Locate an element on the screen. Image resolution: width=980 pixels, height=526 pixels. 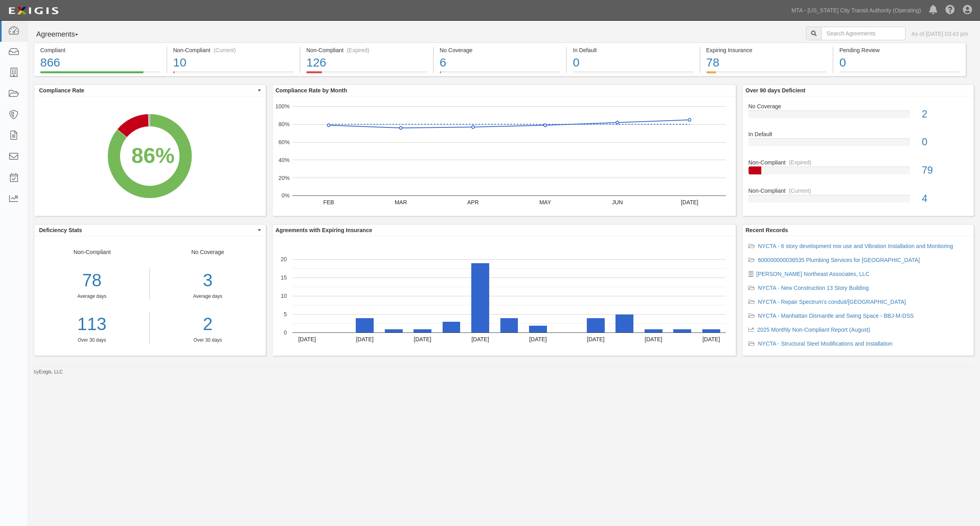
text: 80% is located at coordinates (283, 125).